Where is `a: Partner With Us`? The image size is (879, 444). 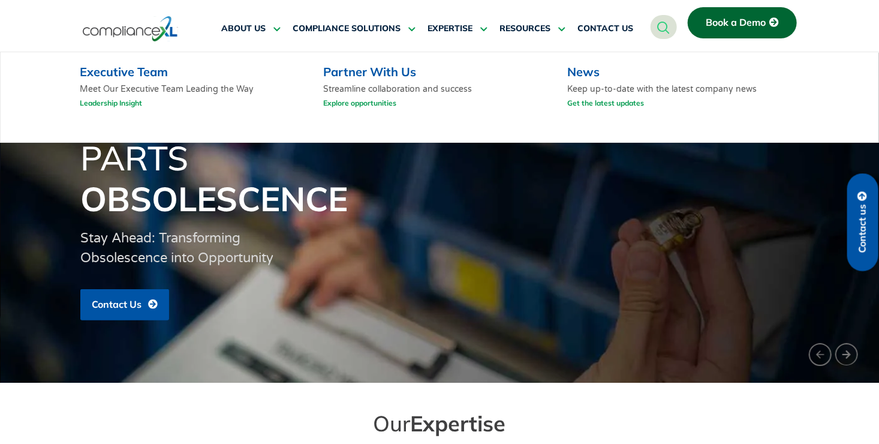 a: Partner With Us is located at coordinates (369, 71).